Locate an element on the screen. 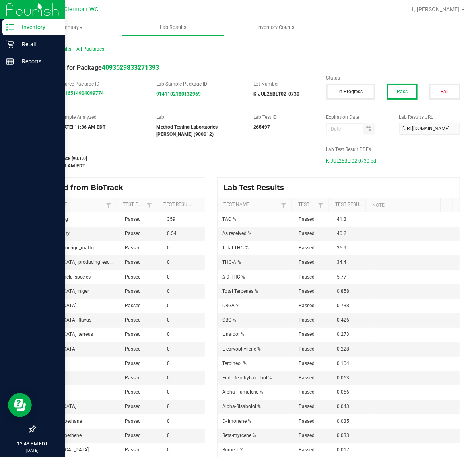 This screenshot has width=476, height=457. span: 34.4 is located at coordinates (342, 262).